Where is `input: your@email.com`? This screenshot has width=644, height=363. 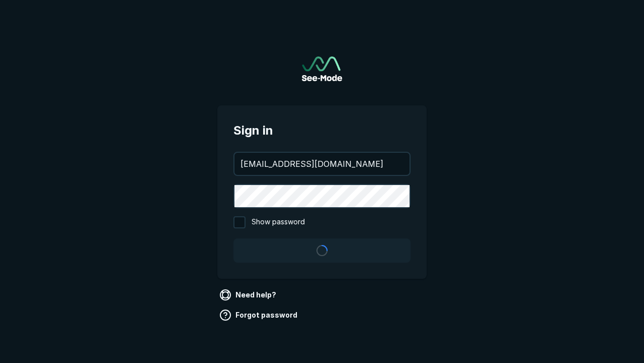 input: your@email.com is located at coordinates (322, 164).